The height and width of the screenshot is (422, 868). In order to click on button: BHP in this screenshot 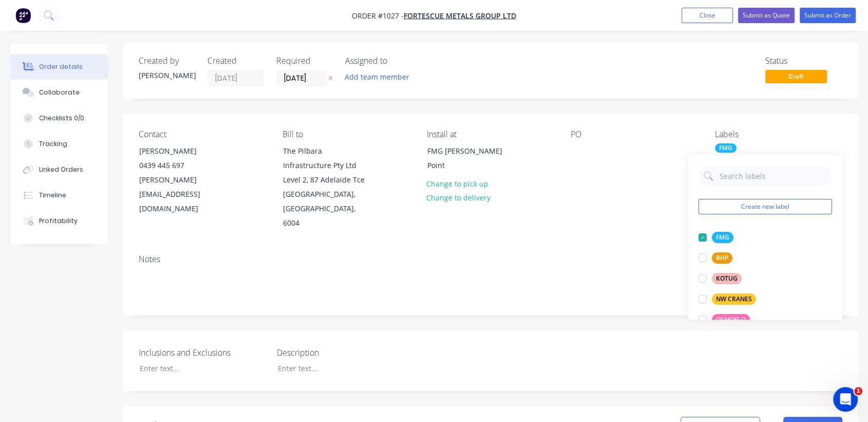, I will do `click(716, 258)`.